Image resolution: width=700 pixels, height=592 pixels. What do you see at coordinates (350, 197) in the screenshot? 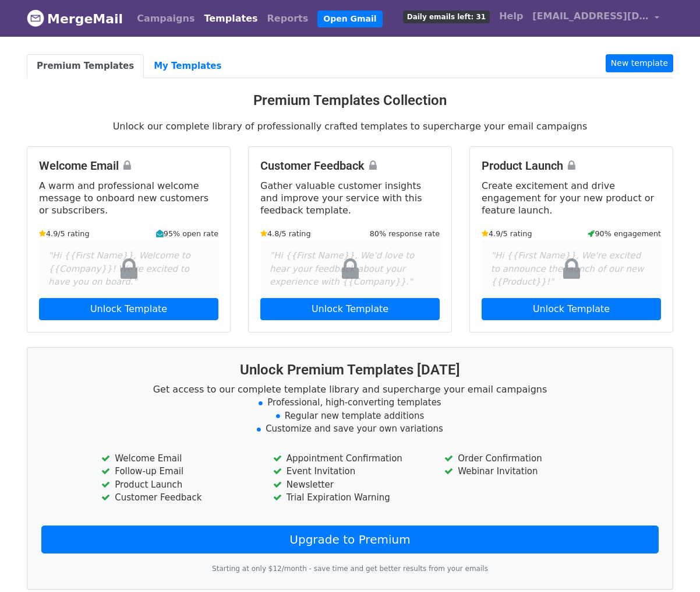
I see `p: Gather valuable customer insights and improve your service with this feedback template.` at bounding box center [350, 197].